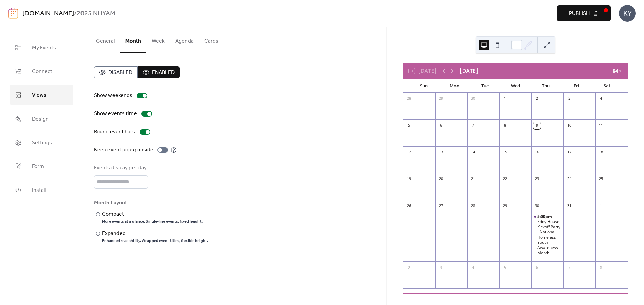  I want to click on a: Settings, so click(41, 142).